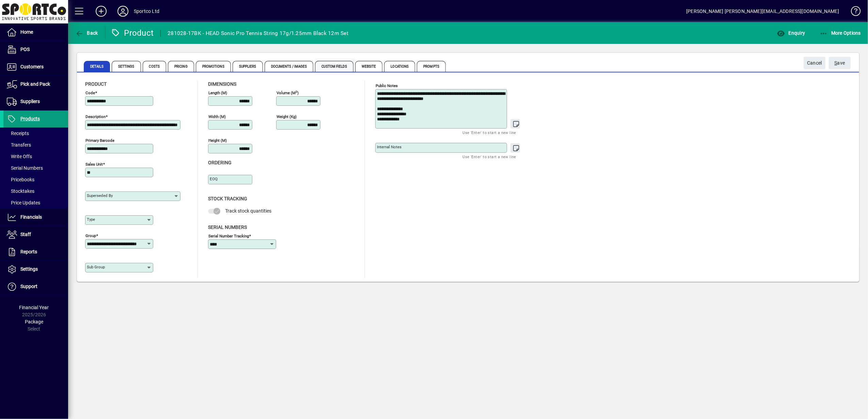 The image size is (868, 419). Describe the element at coordinates (154, 66) in the screenshot. I see `span: Costs` at that location.